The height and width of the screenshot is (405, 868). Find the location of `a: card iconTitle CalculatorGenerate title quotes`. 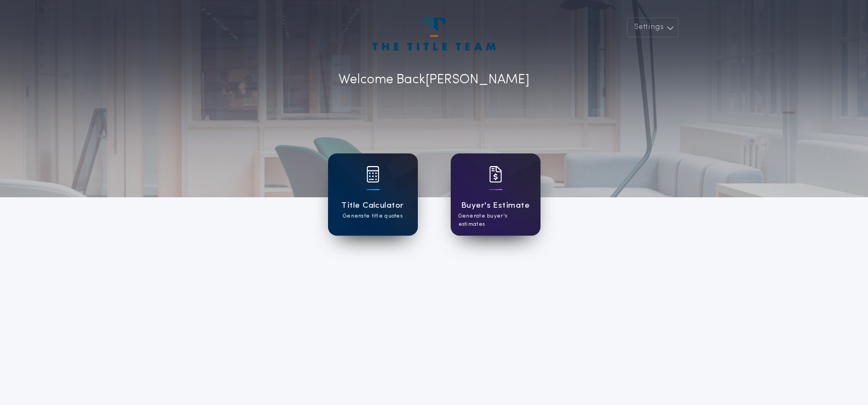

a: card iconTitle CalculatorGenerate title quotes is located at coordinates (373, 194).